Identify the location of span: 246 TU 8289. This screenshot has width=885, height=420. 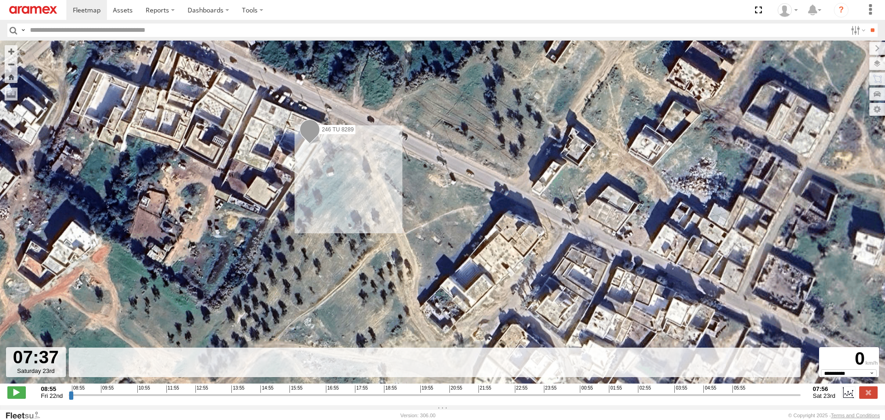
(337, 129).